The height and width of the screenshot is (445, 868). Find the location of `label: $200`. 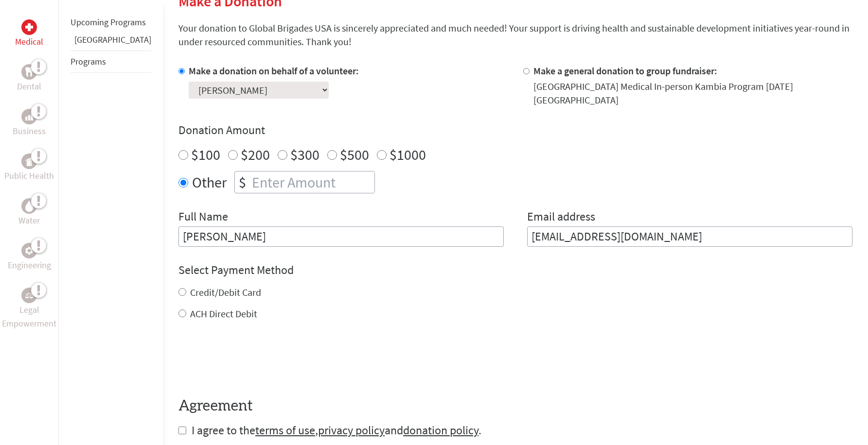

label: $200 is located at coordinates (256, 155).